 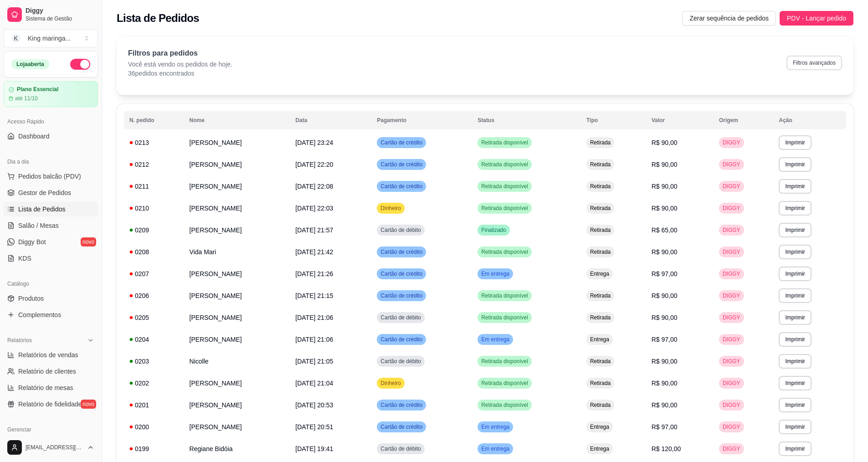 I want to click on span: Lista de Pedidos, so click(x=42, y=209).